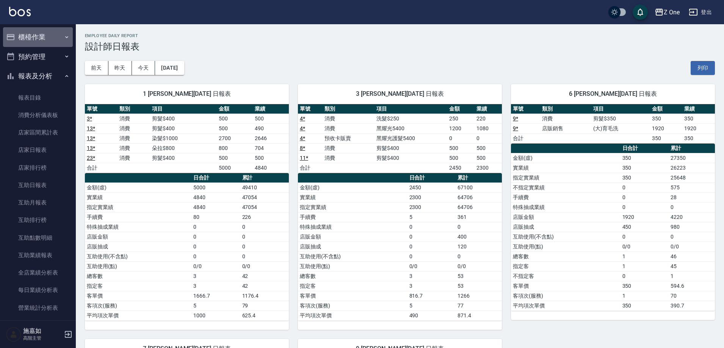 This screenshot has height=348, width=724. Describe the element at coordinates (353, 286) in the screenshot. I see `td: 指定客` at that location.